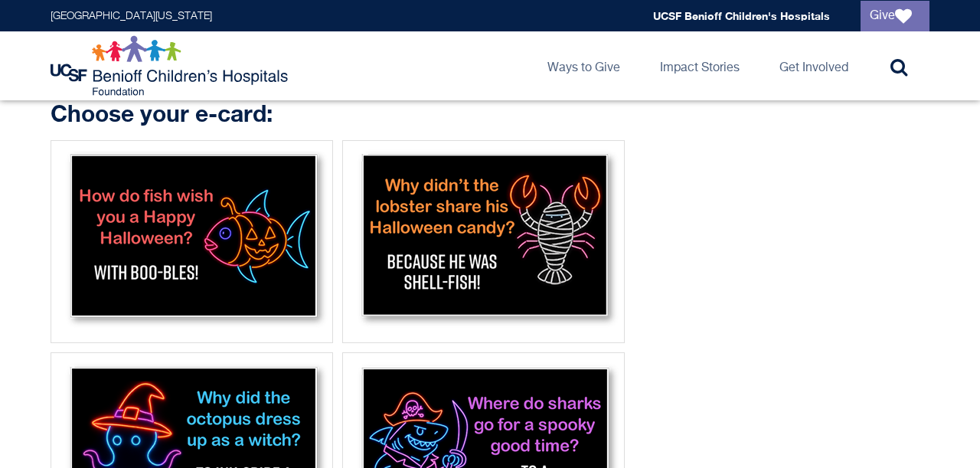 This screenshot has width=980, height=468. What do you see at coordinates (483, 241) in the screenshot?
I see `div: Lobster` at bounding box center [483, 241].